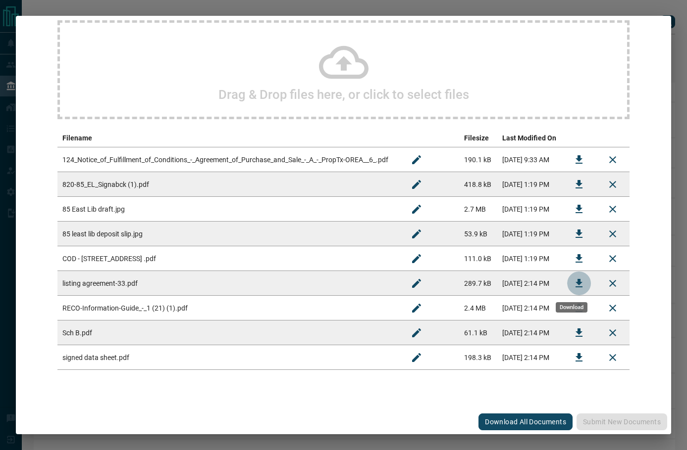 Image resolution: width=687 pixels, height=450 pixels. Describe the element at coordinates (571, 307) in the screenshot. I see `div: Download` at that location.